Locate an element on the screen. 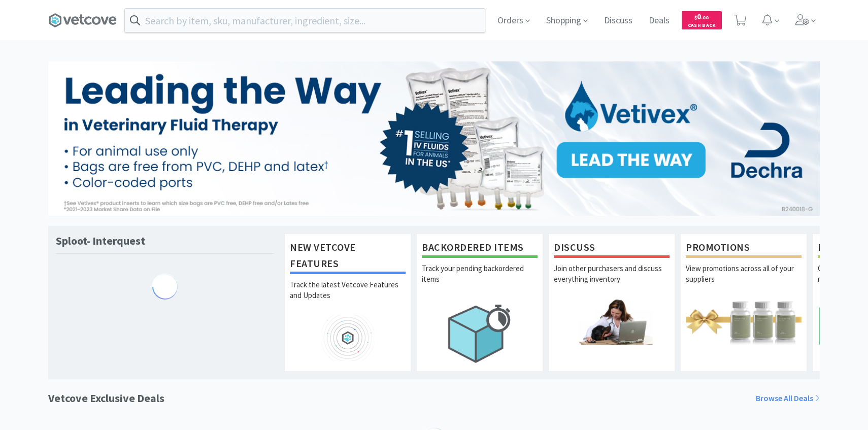 The image size is (868, 430). a: $0.00Cash Back is located at coordinates (702, 20).